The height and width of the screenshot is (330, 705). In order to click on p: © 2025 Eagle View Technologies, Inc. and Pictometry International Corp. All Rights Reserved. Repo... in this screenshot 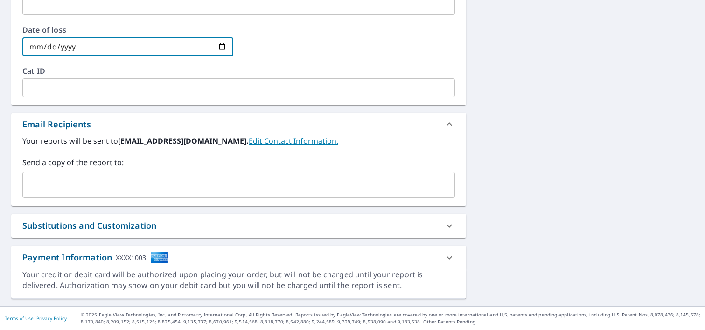, I will do `click(391, 318)`.